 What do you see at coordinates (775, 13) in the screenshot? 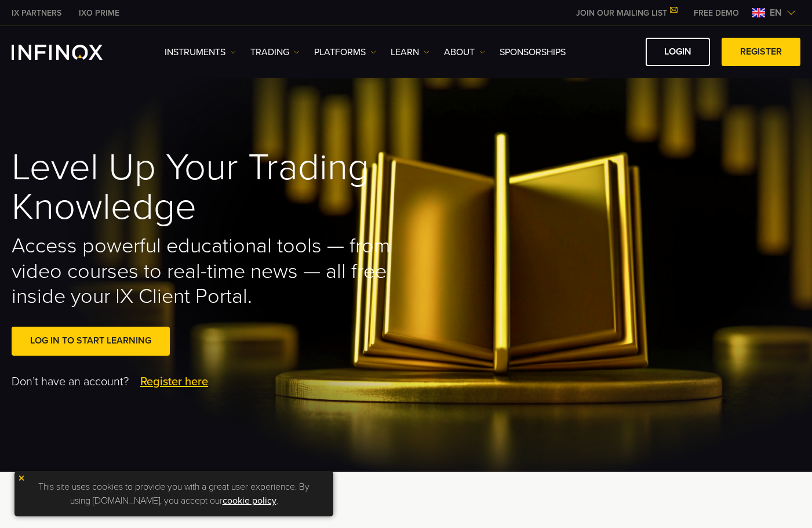
I see `span: en` at bounding box center [775, 13].